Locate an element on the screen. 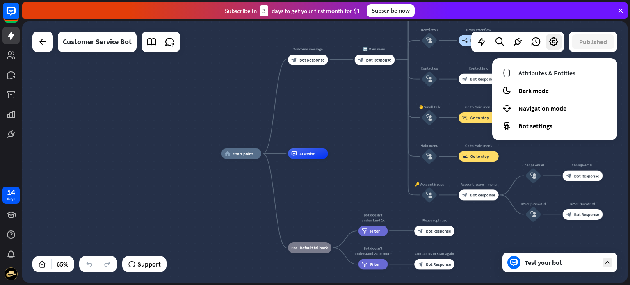 This screenshot has width=630, height=285. div: Newsletter flow is located at coordinates (478, 30).